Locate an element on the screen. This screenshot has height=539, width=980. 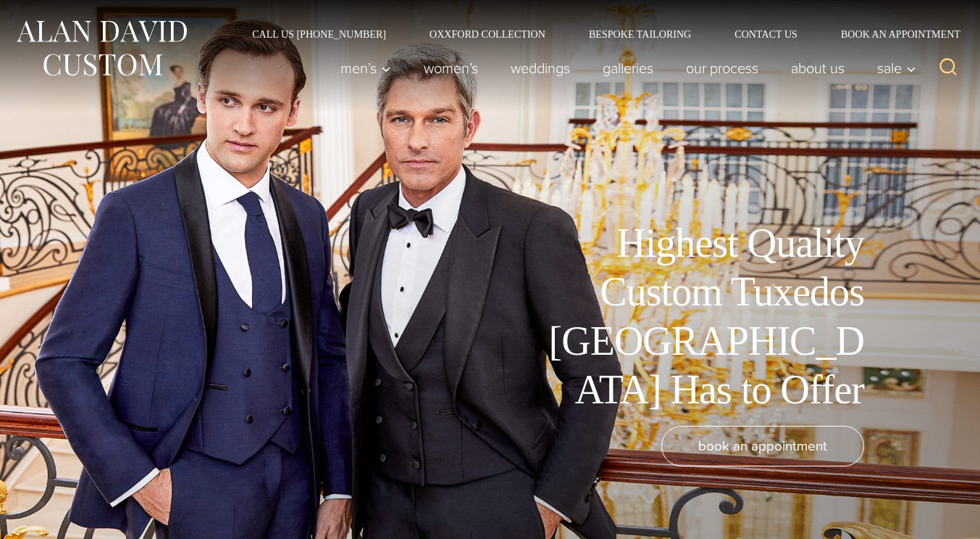
a: Book an Appointment is located at coordinates (892, 34).